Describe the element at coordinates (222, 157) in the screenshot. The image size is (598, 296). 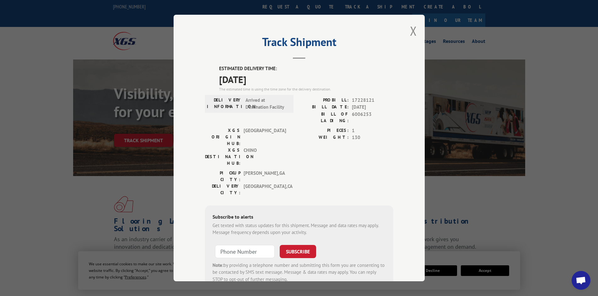
I see `label: XGS DESTINATION HUB:` at that location.